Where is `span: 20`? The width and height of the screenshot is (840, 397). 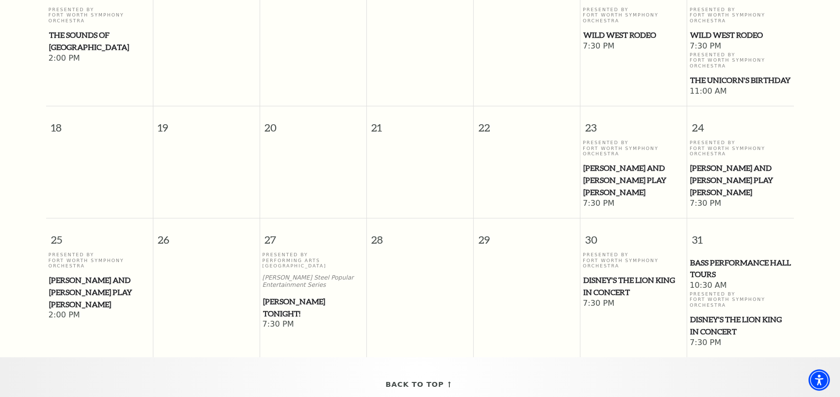
span: 20 is located at coordinates (313, 123).